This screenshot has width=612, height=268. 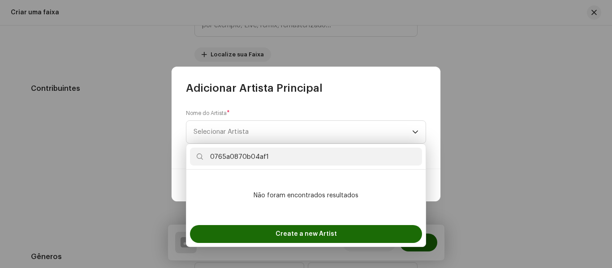 What do you see at coordinates (208, 113) in the screenshot?
I see `label: Nome do Artista` at bounding box center [208, 113].